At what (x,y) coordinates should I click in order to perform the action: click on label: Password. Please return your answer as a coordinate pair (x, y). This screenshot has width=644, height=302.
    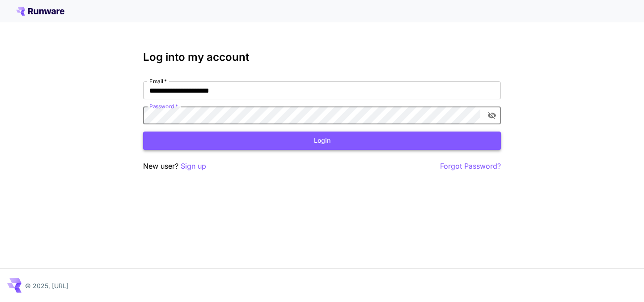
    Looking at the image, I should click on (164, 106).